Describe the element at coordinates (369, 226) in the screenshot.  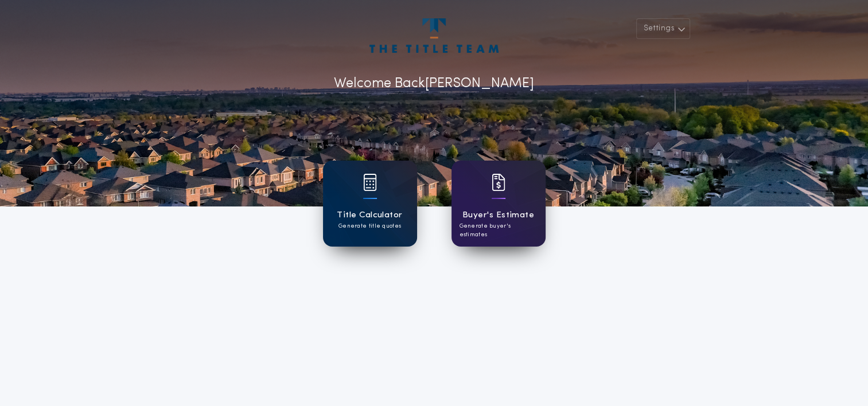
I see `p: Generate title quotes` at that location.